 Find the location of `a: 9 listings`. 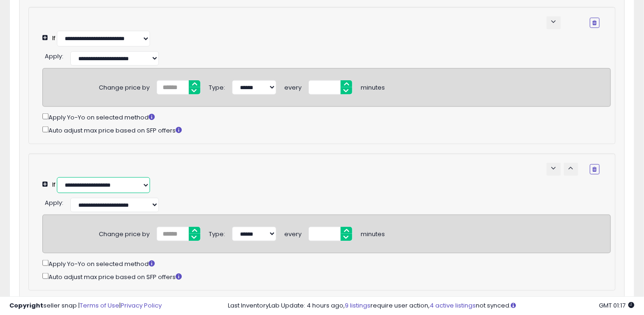

a: 9 listings is located at coordinates (358, 305).